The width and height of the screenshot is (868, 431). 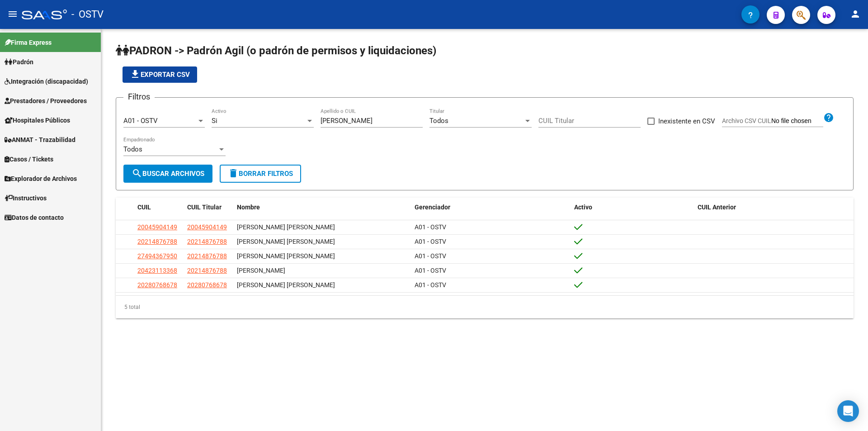 What do you see at coordinates (46, 101) in the screenshot?
I see `span: Prestadores / Proveedores` at bounding box center [46, 101].